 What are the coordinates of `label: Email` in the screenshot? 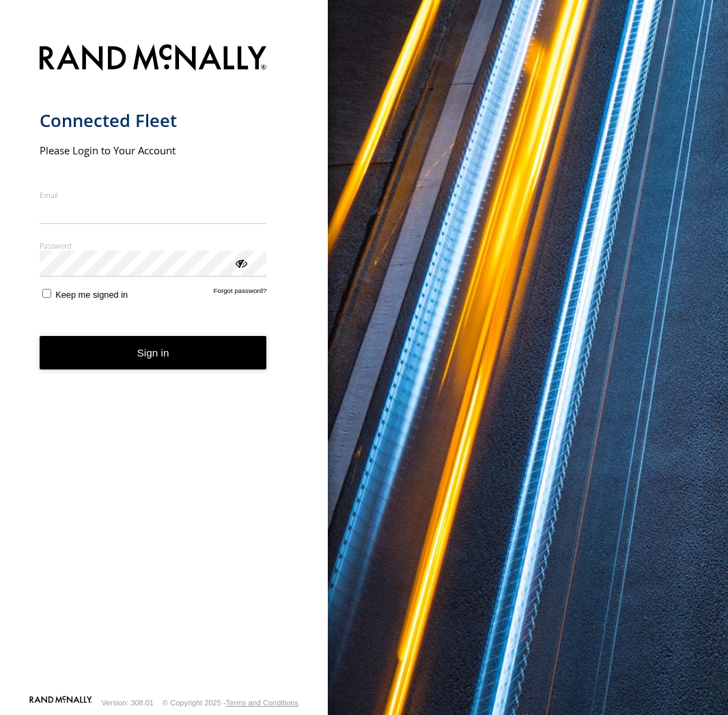 It's located at (153, 195).